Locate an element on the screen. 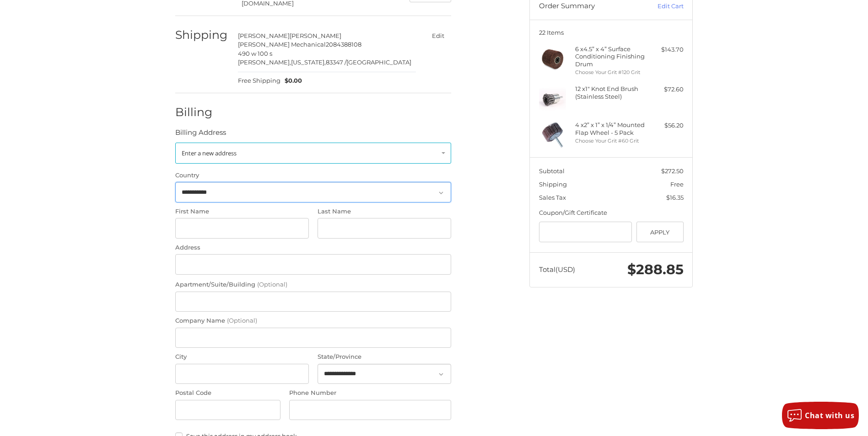  span: Chat with us is located at coordinates (830, 415).